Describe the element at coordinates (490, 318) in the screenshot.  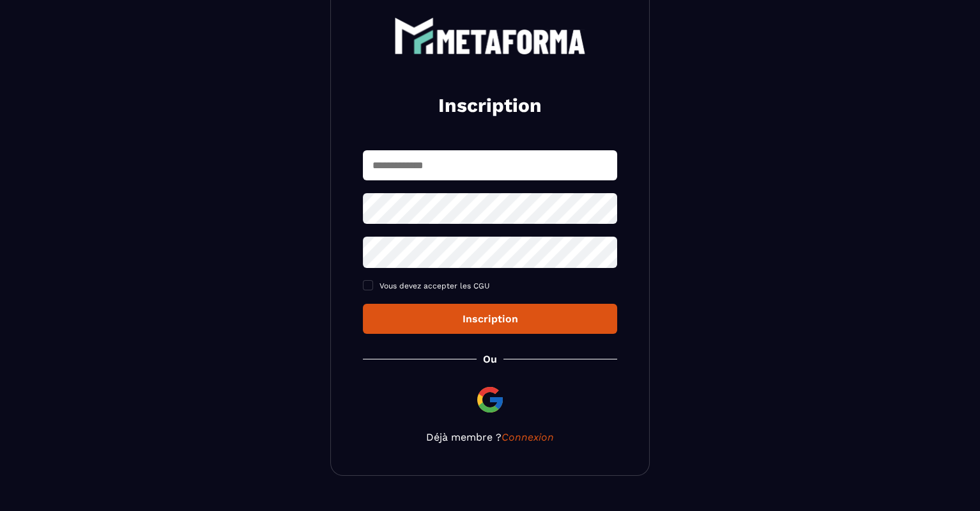
I see `div: Inscription` at that location.